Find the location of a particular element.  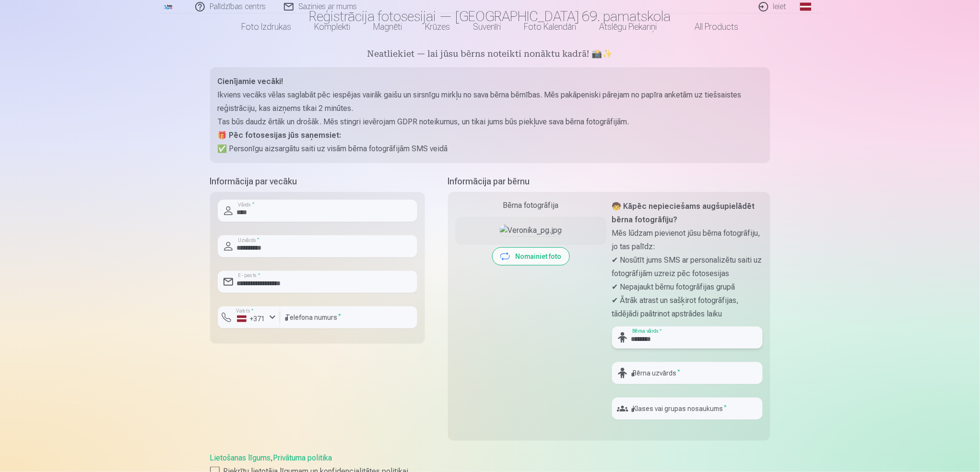

div: +371 is located at coordinates (251, 319).